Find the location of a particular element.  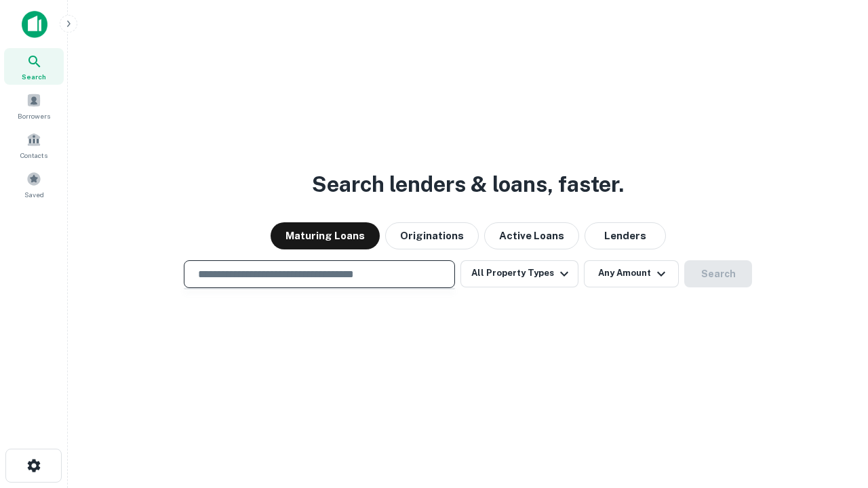

div: Borrowers is located at coordinates (34, 105).